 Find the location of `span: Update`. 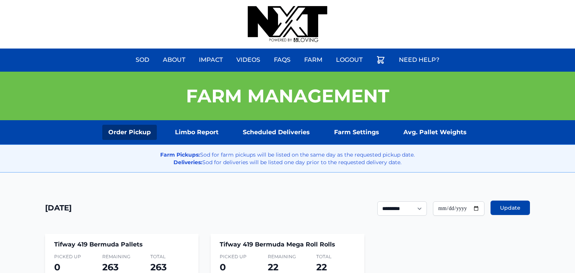

span: Update is located at coordinates (510, 207).